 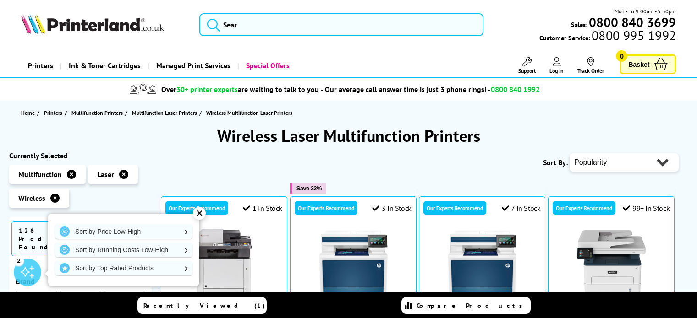 I want to click on h1: Wireless Laser Multifunction Printers, so click(x=348, y=136).